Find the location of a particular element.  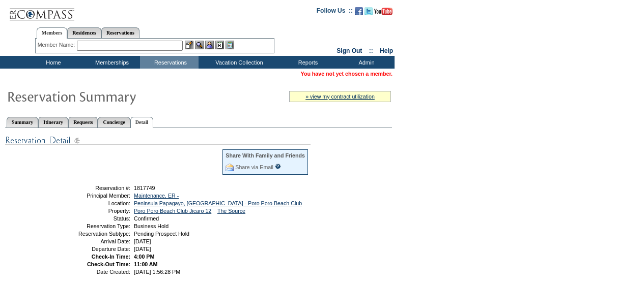

td: Memberships is located at coordinates (111, 62).